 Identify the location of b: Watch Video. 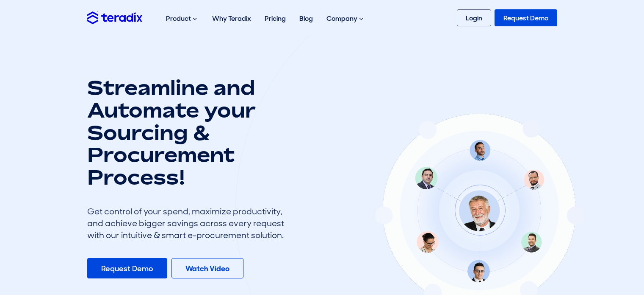
(207, 268).